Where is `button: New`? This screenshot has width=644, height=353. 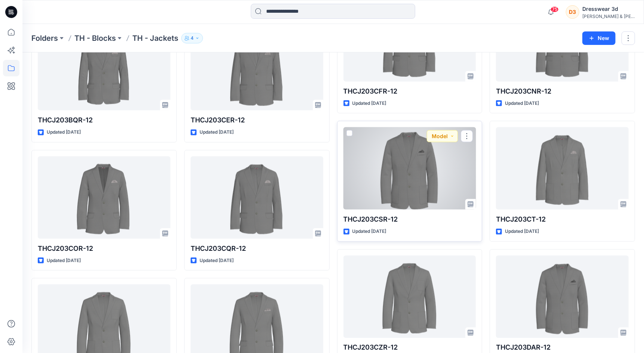
button: New is located at coordinates (599, 38).